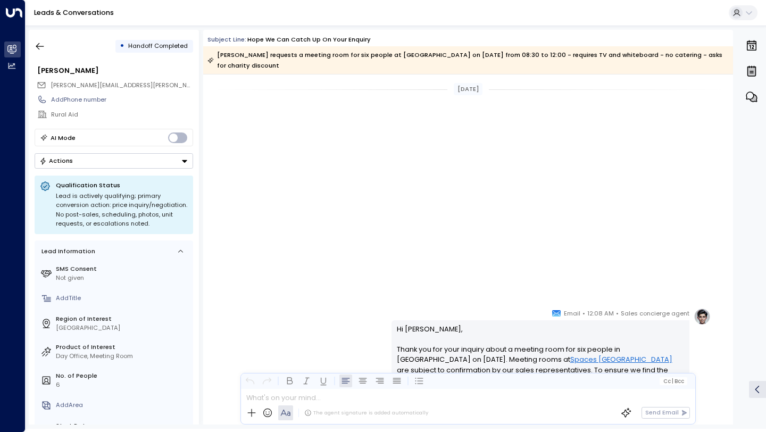  Describe the element at coordinates (366, 413) in the screenshot. I see `div: The agent signature is added automatically` at that location.